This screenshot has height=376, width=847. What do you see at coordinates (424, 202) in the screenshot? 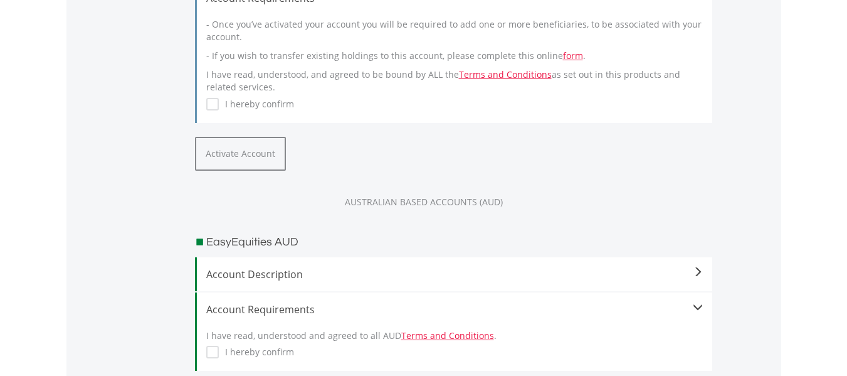
I see `div: AUSTRALIAN BASED ACCOUNTS (AUD)` at bounding box center [424, 202].